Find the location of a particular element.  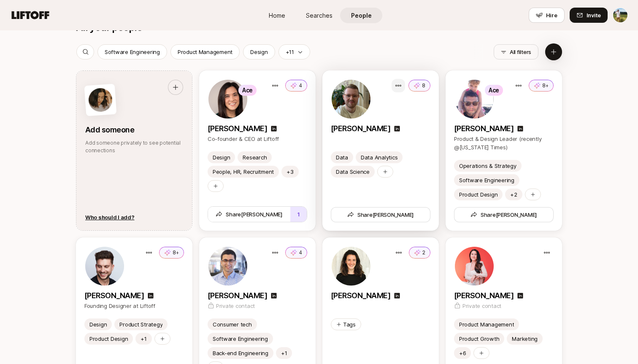

div: Product Strategy is located at coordinates (141, 325).